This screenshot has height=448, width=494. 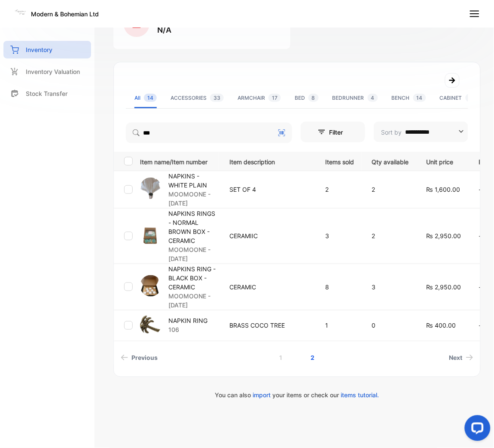 I want to click on a: Page 1, so click(x=280, y=357).